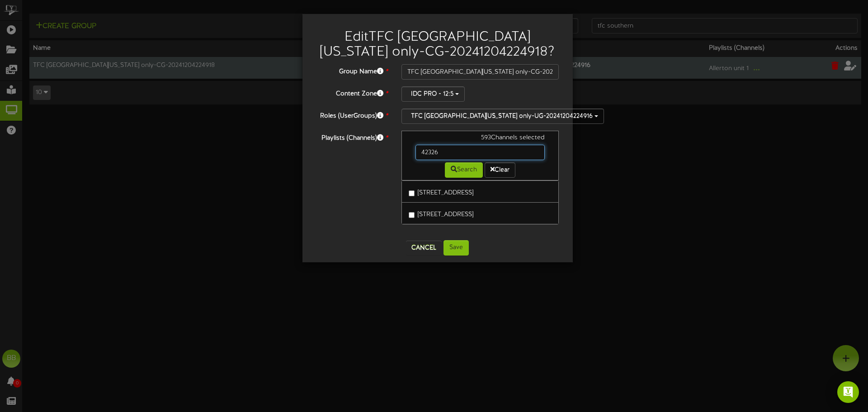  I want to click on input: Channel Group Name, so click(480, 72).